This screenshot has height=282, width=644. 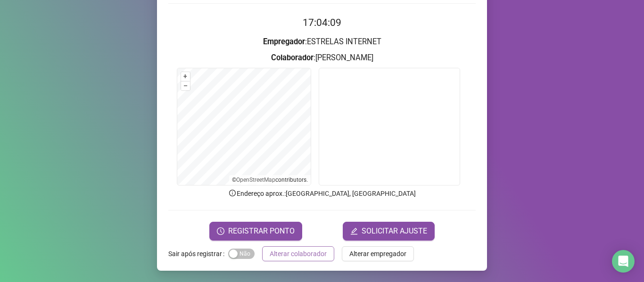 I want to click on button: Alterar colaborador, so click(x=298, y=254).